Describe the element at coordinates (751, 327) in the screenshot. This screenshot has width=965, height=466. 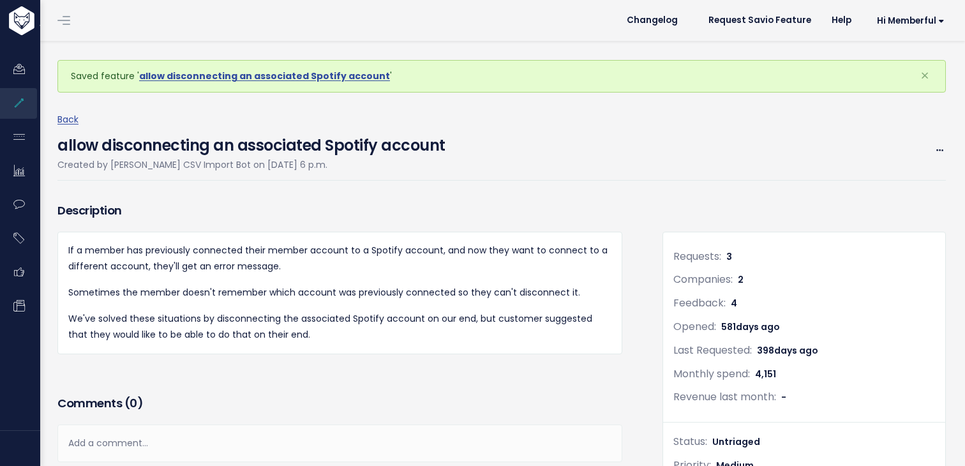
I see `span: 581` at that location.